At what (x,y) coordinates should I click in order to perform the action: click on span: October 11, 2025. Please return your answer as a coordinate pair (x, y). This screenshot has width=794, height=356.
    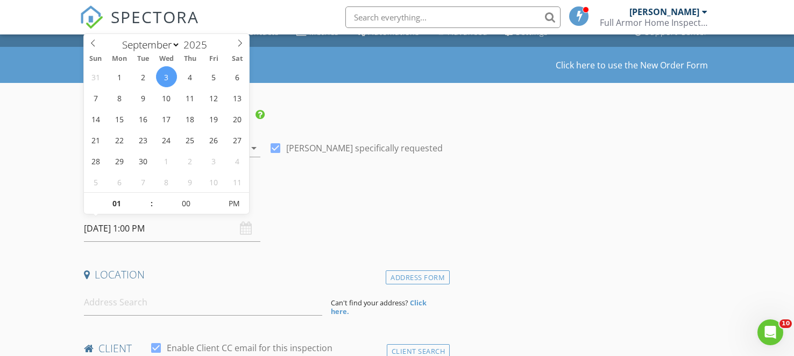
    Looking at the image, I should click on (237, 181).